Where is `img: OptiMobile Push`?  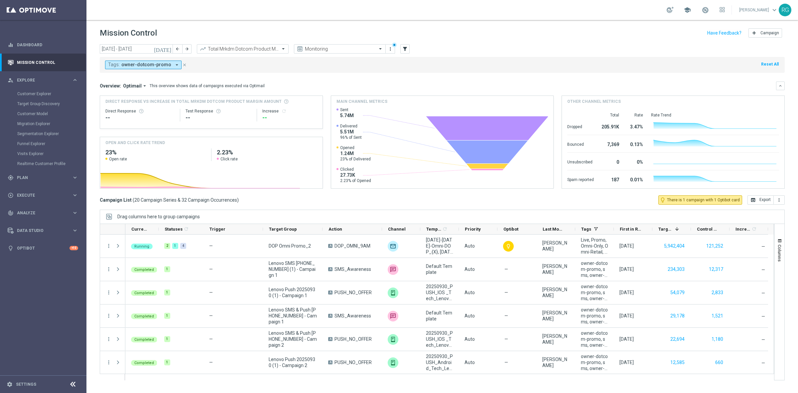
img: OptiMobile Push is located at coordinates (393, 339).